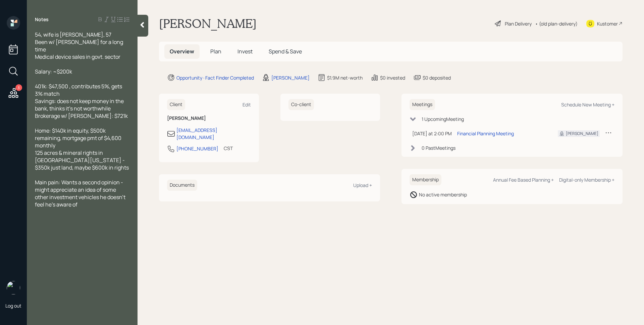 The height and width of the screenshot is (325, 644). What do you see at coordinates (443, 119) in the screenshot?
I see `div: 1 Upcoming Meeting` at bounding box center [443, 119].